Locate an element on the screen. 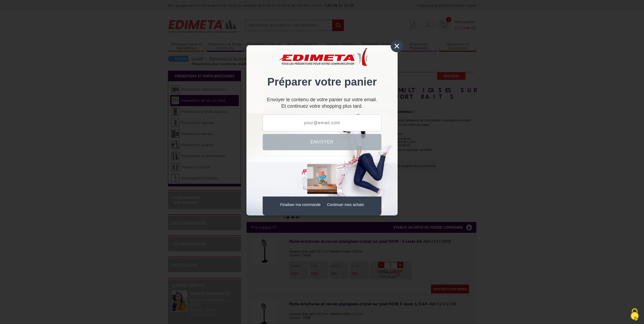  button: Envoyer is located at coordinates (322, 142).